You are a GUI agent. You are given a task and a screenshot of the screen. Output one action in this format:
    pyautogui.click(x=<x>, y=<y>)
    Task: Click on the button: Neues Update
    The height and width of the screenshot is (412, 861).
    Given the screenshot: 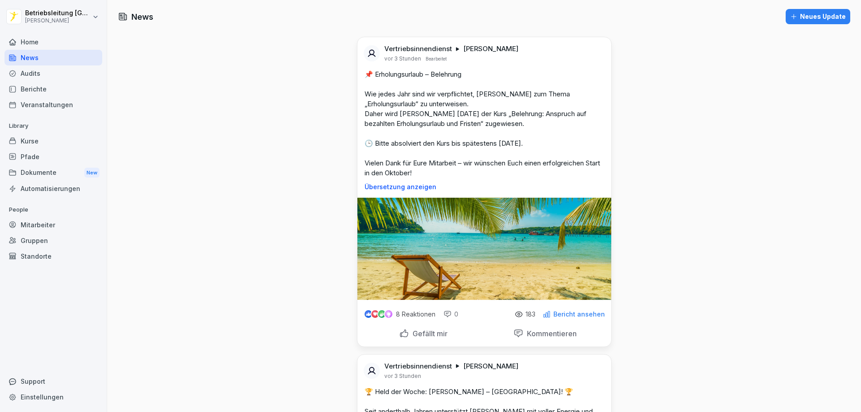 What is the action you would take?
    pyautogui.click(x=818, y=17)
    